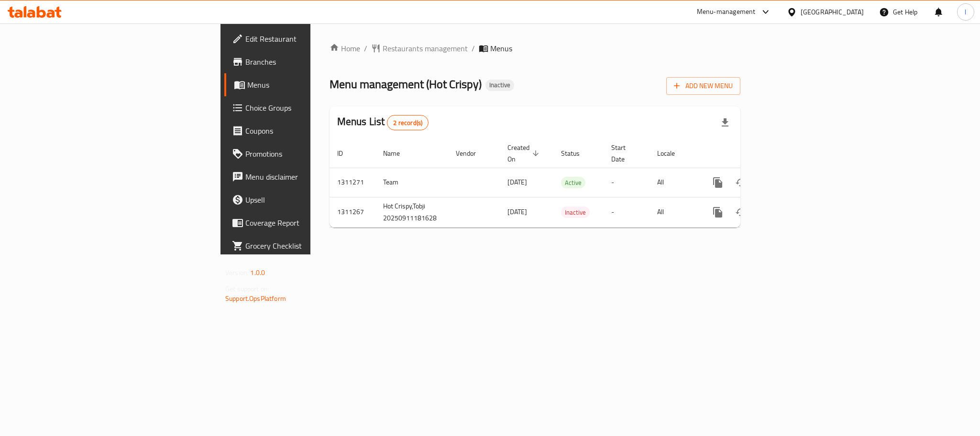 This screenshot has width=980, height=436. I want to click on a: Upsell, so click(304, 200).